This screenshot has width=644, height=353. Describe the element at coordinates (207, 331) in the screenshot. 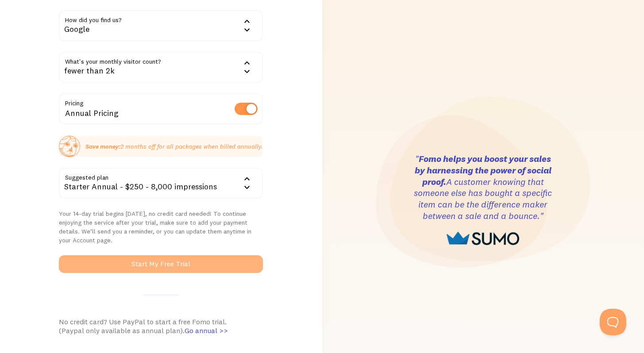

I see `span: Go annual >>` at that location.